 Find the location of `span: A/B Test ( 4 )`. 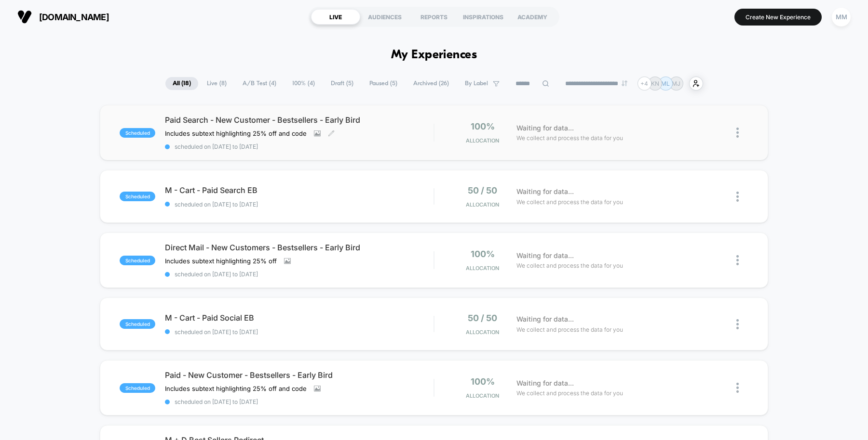

span: A/B Test ( 4 ) is located at coordinates (259, 84).